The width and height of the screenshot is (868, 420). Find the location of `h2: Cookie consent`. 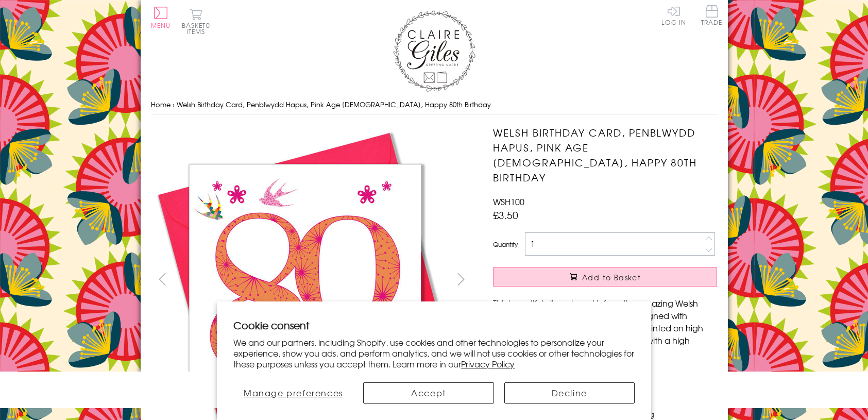

h2: Cookie consent is located at coordinates (434, 325).